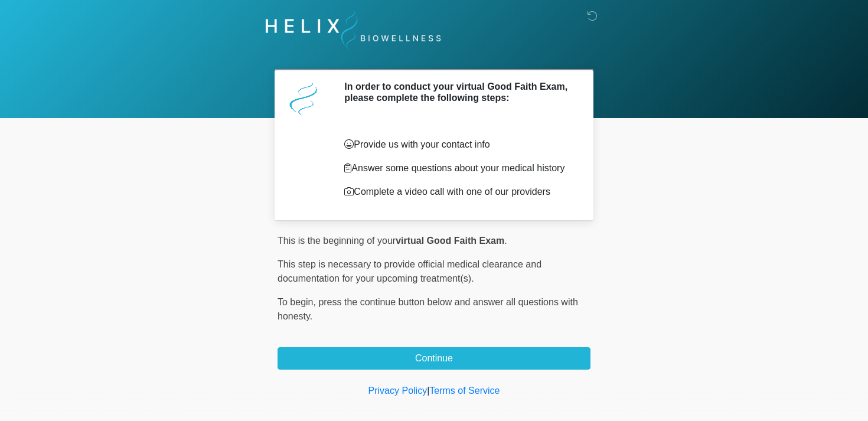 Image resolution: width=868 pixels, height=421 pixels. Describe the element at coordinates (459, 168) in the screenshot. I see `p: Answer some questions about your medical history` at that location.